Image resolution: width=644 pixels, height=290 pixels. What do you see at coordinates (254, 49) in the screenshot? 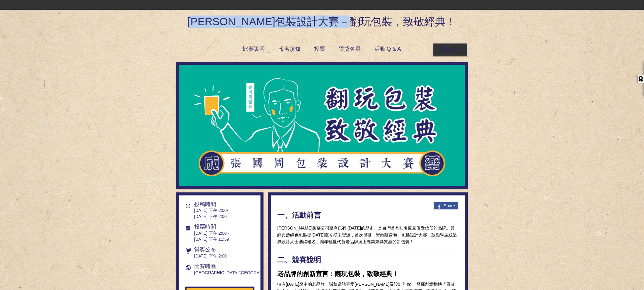
I see `a: 比賽說明` at bounding box center [254, 49].